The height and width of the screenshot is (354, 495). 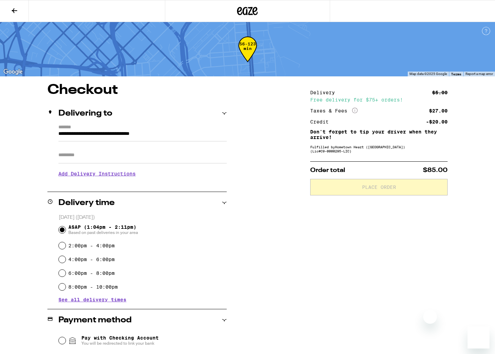 What do you see at coordinates (379, 187) in the screenshot?
I see `button: Place Order` at bounding box center [379, 187].